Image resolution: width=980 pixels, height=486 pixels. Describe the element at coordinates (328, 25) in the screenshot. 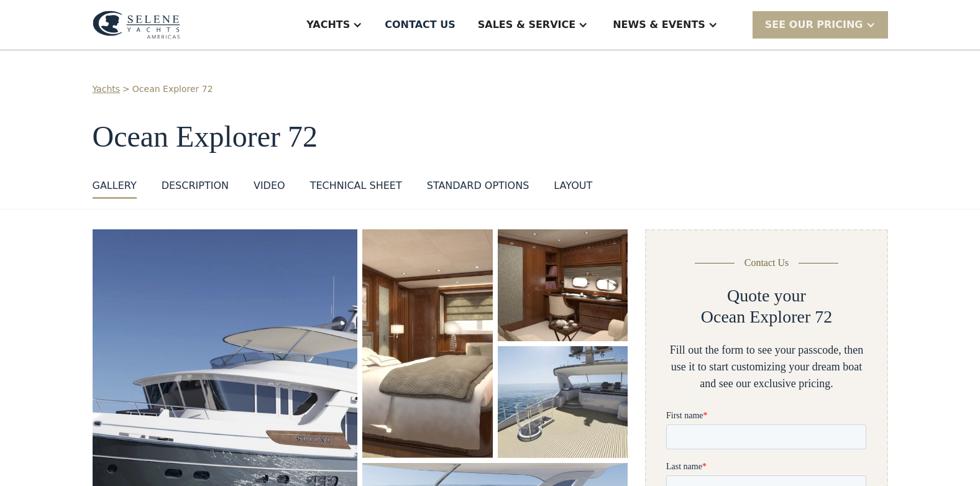

I see `div: Yachts` at that location.